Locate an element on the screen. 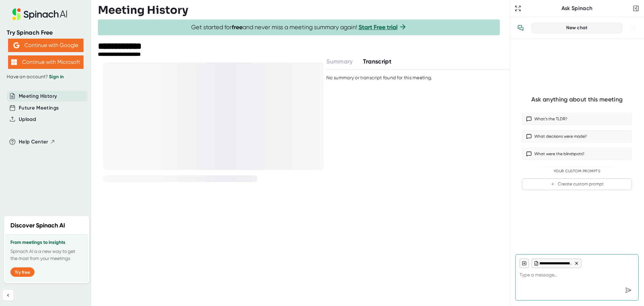  button: Meeting History is located at coordinates (38, 96).